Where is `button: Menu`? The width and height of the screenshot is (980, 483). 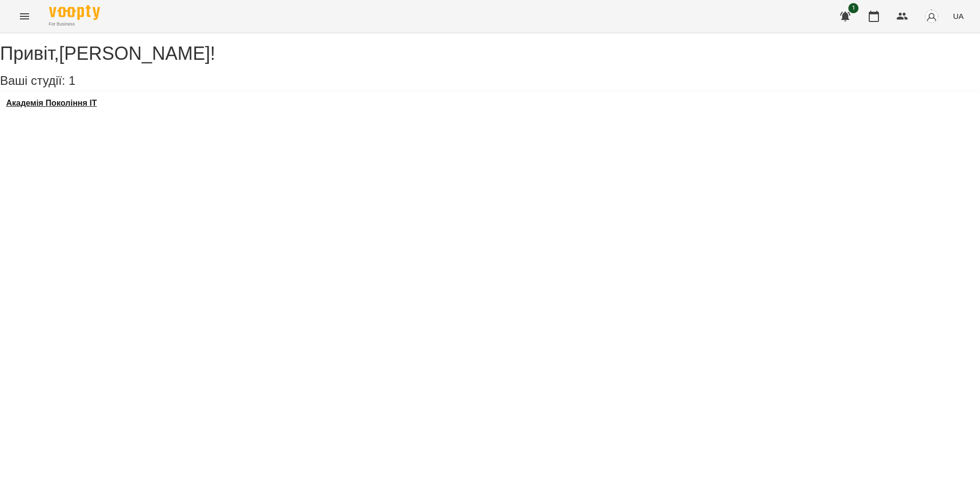 button: Menu is located at coordinates (24, 17).